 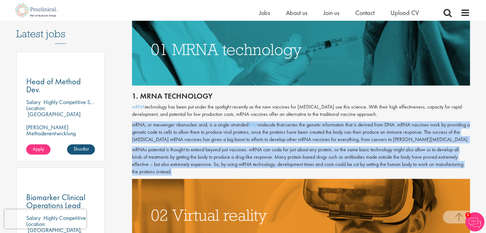 What do you see at coordinates (332, 13) in the screenshot?
I see `a: Join us` at bounding box center [332, 13].